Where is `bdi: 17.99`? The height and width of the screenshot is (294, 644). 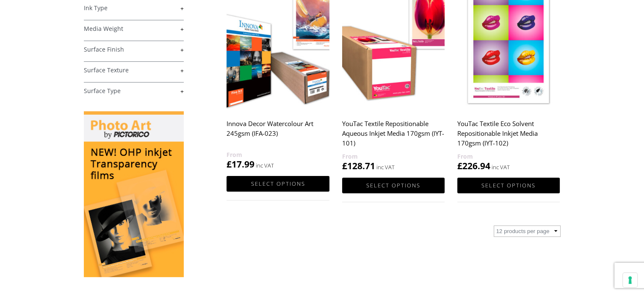
bdi: 17.99 is located at coordinates (240, 164).